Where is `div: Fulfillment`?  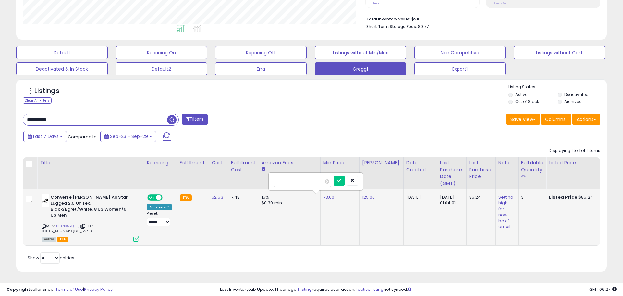
div: Fulfillment is located at coordinates (193, 163).